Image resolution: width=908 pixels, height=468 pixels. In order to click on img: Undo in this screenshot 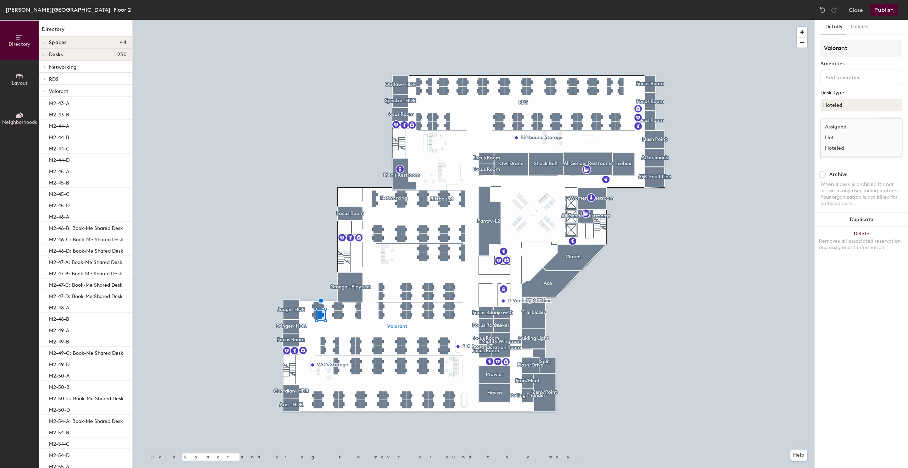, I will do `click(822, 10)`.